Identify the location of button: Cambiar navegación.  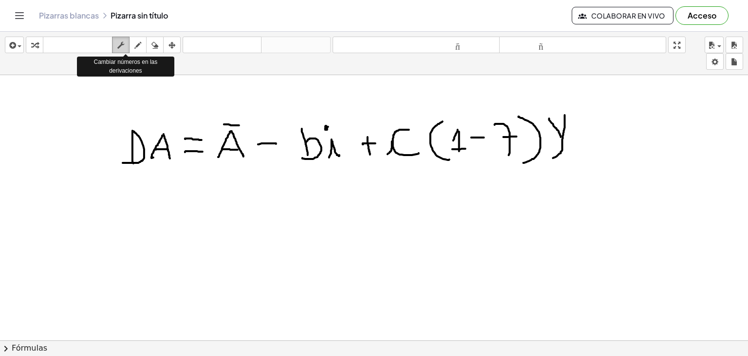
(19, 16).